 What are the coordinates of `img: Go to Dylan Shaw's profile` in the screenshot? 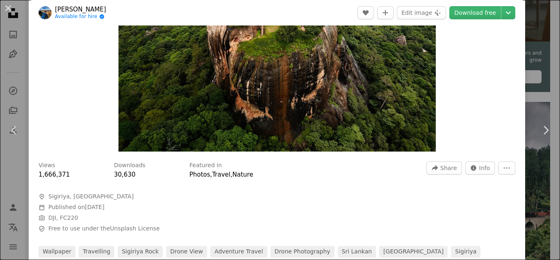 It's located at (45, 13).